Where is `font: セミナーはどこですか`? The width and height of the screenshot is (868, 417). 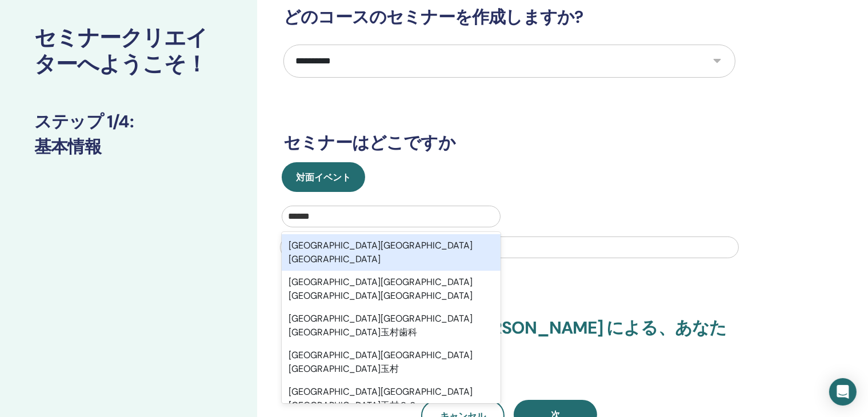 font: セミナーはどこですか is located at coordinates (369, 143).